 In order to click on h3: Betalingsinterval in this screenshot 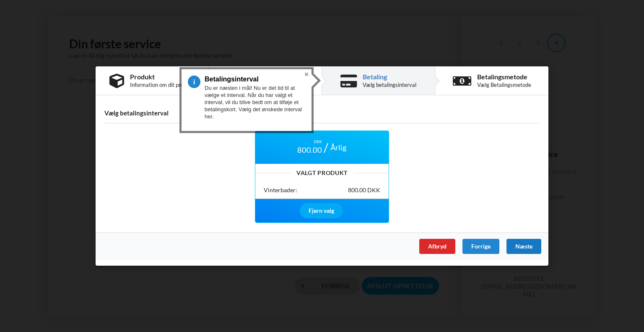, I will do `click(252, 79)`.